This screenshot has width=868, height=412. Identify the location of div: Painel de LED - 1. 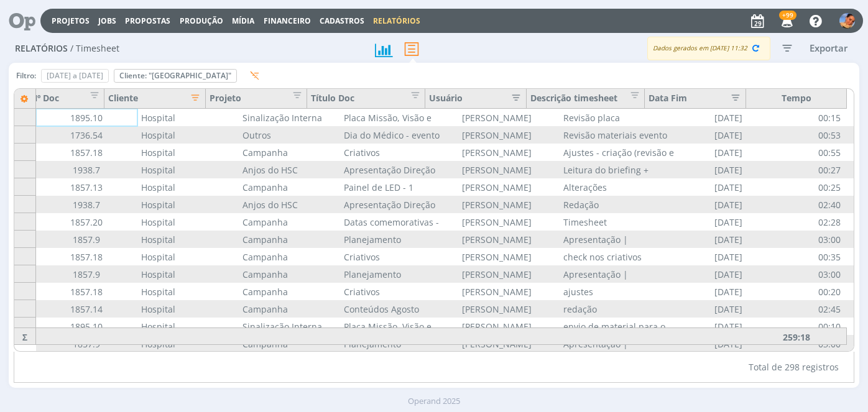
(399, 187).